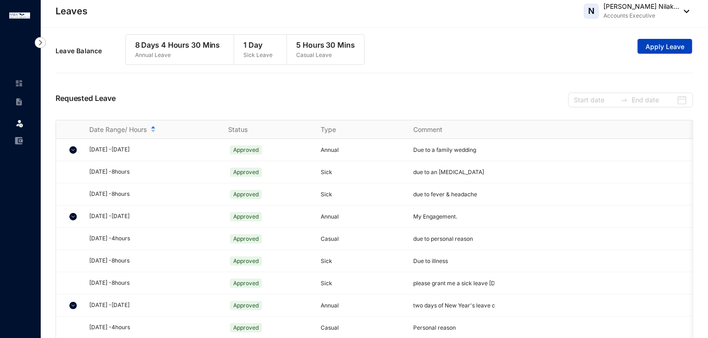  I want to click on p: Leave Balance, so click(90, 51).